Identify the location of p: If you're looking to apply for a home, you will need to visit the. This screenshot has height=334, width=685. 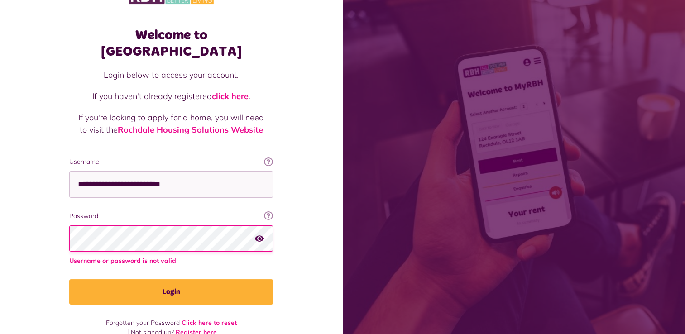
(171, 124).